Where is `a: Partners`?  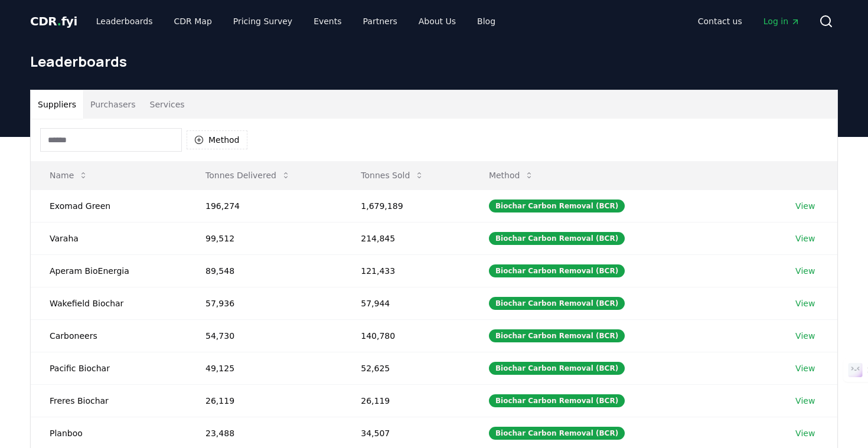
a: Partners is located at coordinates (380, 21).